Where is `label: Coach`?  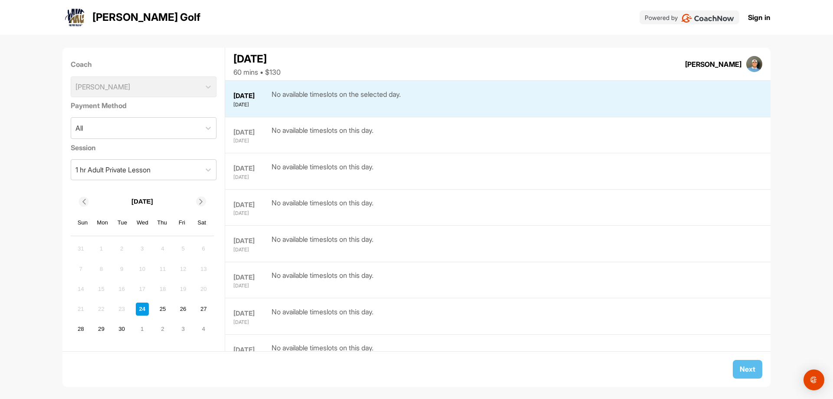 label: Coach is located at coordinates (144, 64).